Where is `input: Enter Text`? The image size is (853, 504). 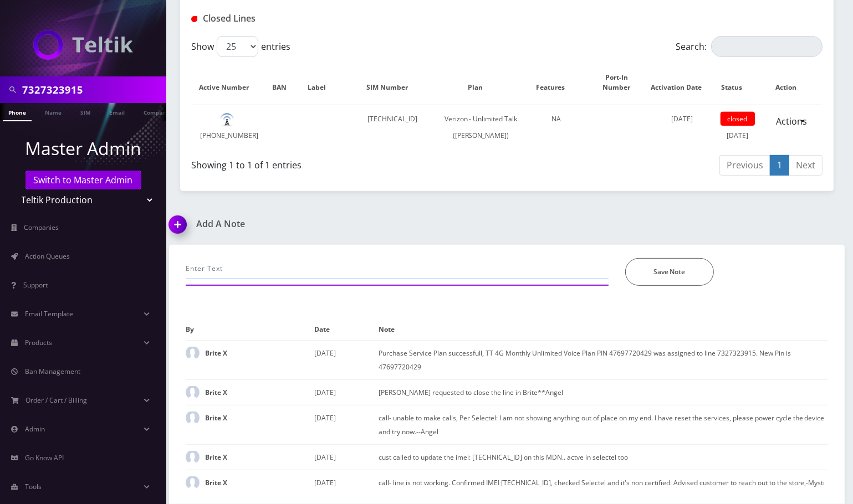 input: Enter Text is located at coordinates (397, 268).